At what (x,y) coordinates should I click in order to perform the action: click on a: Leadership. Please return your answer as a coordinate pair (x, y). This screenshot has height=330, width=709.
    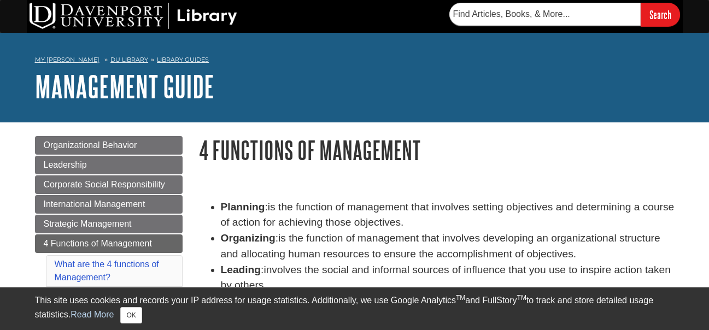
    Looking at the image, I should click on (109, 165).